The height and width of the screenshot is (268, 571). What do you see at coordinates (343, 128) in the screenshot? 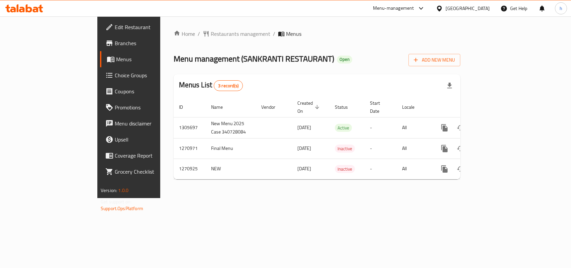
I see `span: Active` at bounding box center [343, 128].